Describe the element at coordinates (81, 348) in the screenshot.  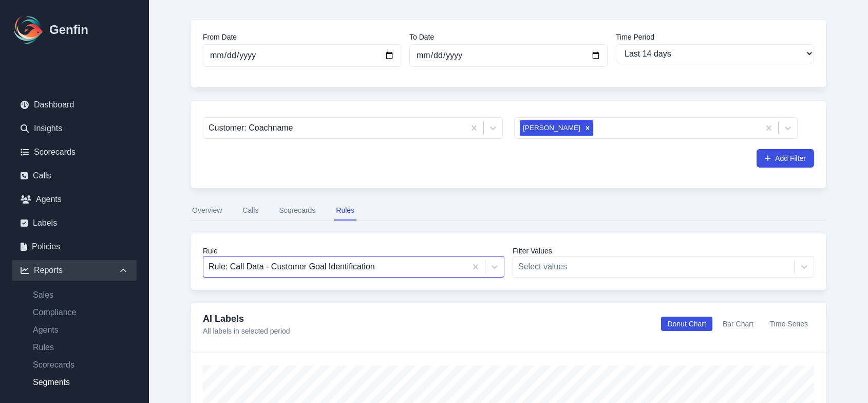
I see `a: Rules` at that location.